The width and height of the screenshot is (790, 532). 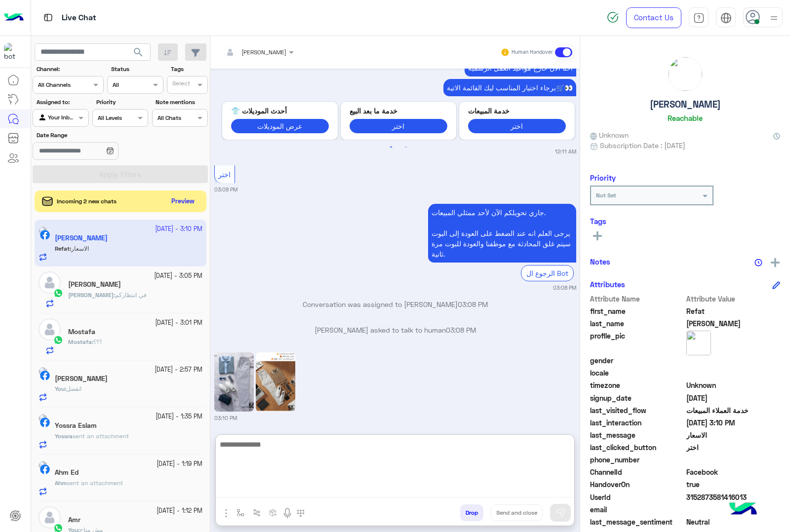 What do you see at coordinates (637, 361) in the screenshot?
I see `span: gender` at bounding box center [637, 361].